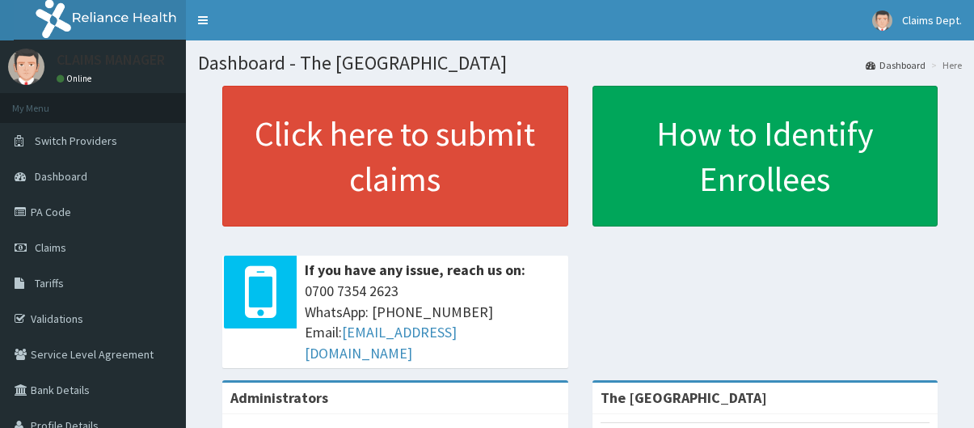 Image resolution: width=974 pixels, height=428 pixels. Describe the element at coordinates (279, 397) in the screenshot. I see `b: Administrators` at that location.